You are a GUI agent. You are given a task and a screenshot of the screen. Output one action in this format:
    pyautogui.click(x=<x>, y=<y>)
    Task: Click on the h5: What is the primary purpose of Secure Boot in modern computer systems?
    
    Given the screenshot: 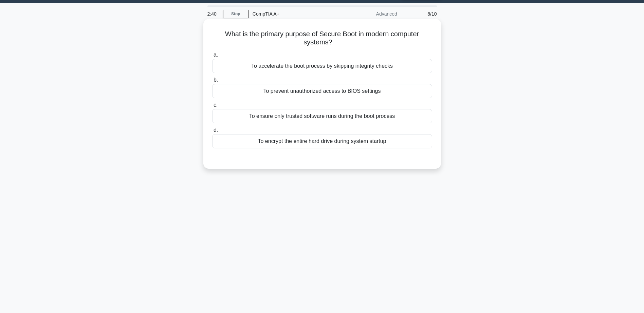 What is the action you would take?
    pyautogui.click(x=322, y=38)
    